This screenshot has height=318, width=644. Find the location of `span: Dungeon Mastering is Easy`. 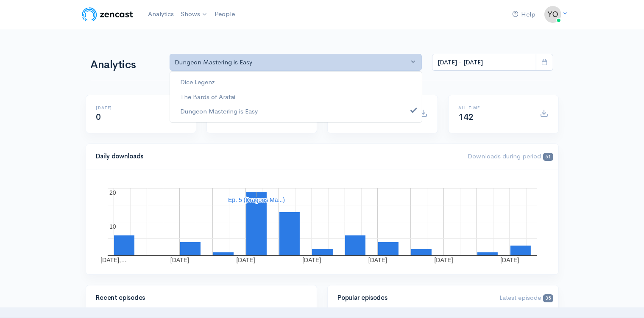

span: Dungeon Mastering is Easy is located at coordinates (219, 111).